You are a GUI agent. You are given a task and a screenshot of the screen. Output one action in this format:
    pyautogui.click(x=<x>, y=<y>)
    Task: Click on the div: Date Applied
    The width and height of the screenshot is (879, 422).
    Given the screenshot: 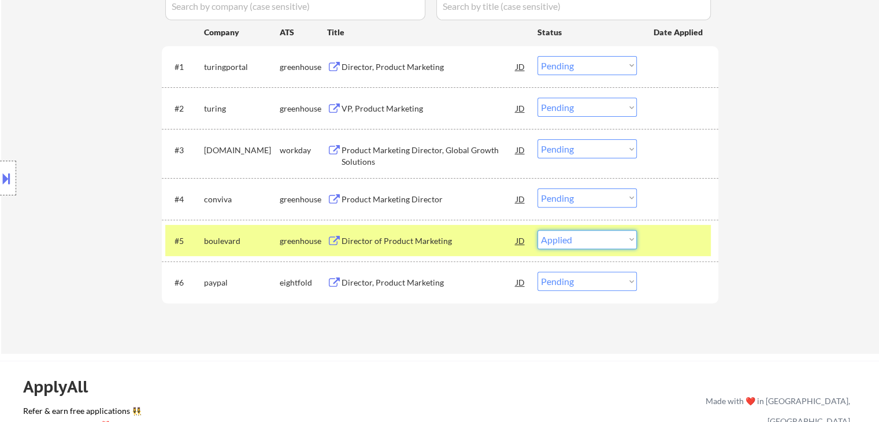 What is the action you would take?
    pyautogui.click(x=679, y=32)
    